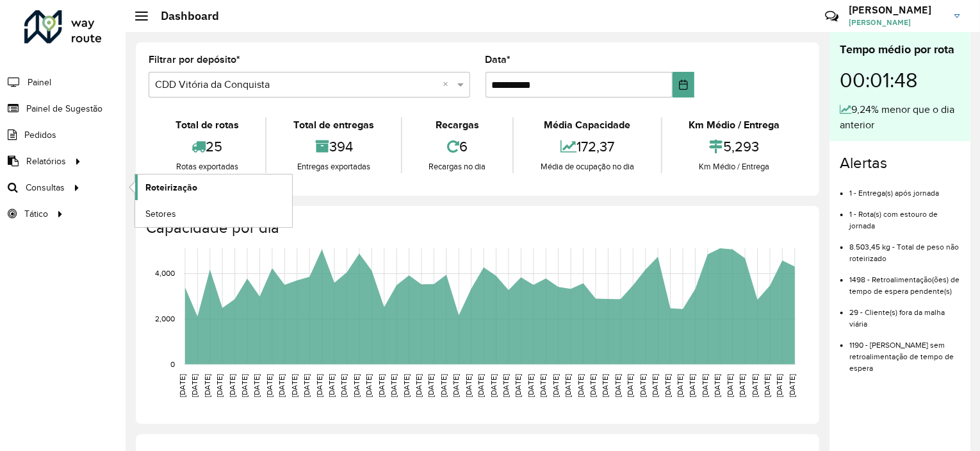  What do you see at coordinates (831, 16) in the screenshot?
I see `a: Contato Rápido` at bounding box center [831, 16].